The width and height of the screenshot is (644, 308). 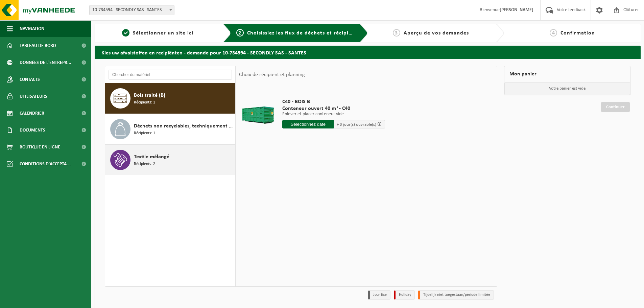 I want to click on span: Utilisateurs, so click(x=34, y=96).